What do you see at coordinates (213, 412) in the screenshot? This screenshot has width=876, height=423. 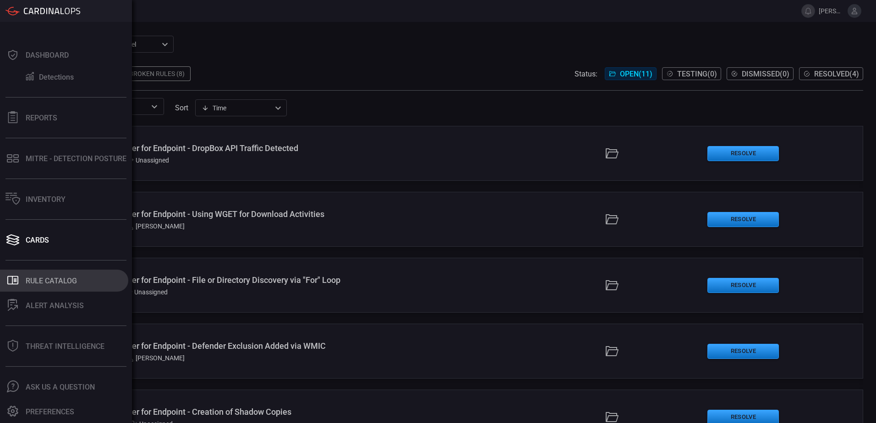 I see `div: Microsoft Defender for Endpoint - Creation of Shadow Copies` at bounding box center [213, 412].